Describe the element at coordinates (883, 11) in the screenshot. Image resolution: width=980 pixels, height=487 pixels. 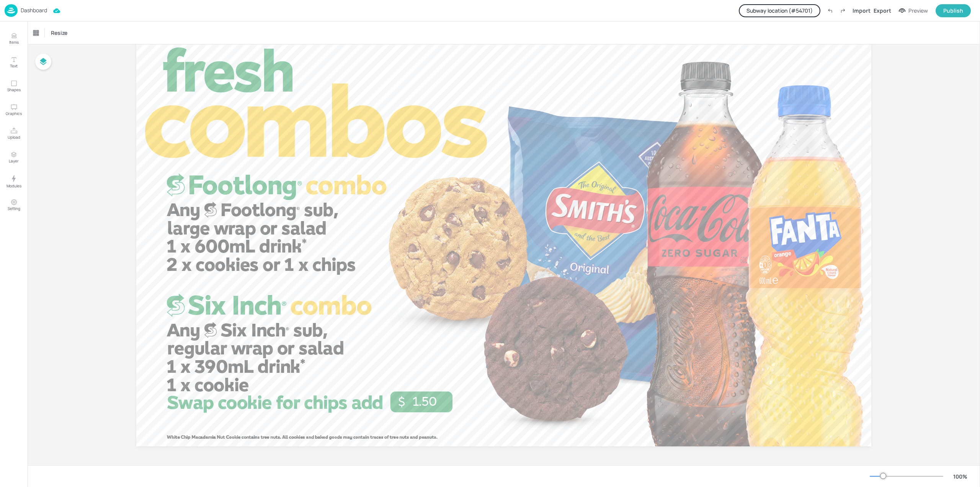
I see `div: Export` at that location.